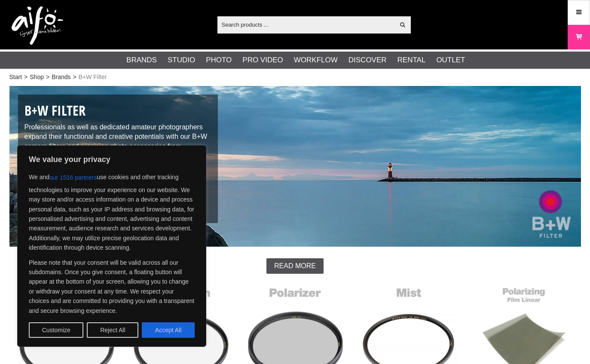 Image resolution: width=590 pixels, height=364 pixels. What do you see at coordinates (73, 178) in the screenshot?
I see `button: our 1516 partners` at bounding box center [73, 178].